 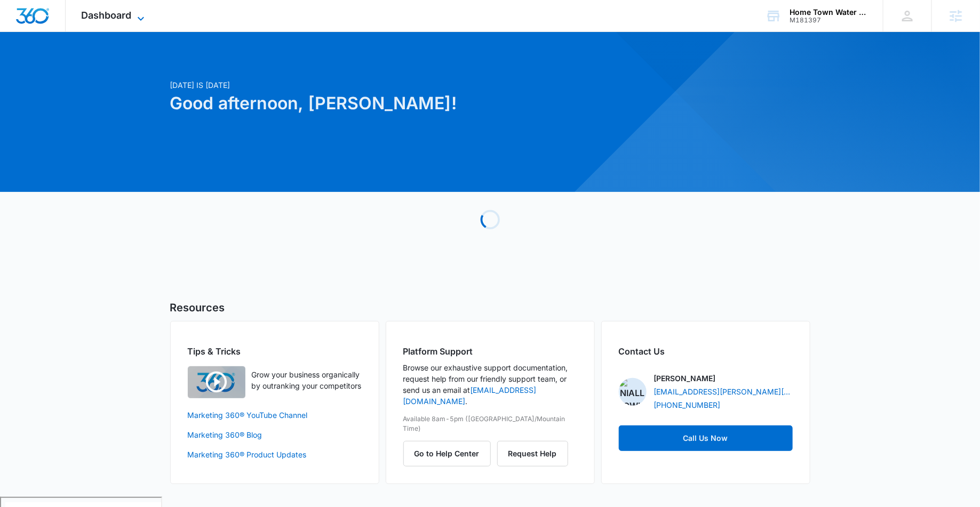 I want to click on img: tab_keywords_by_traffic_grey.svg, so click(x=110, y=66).